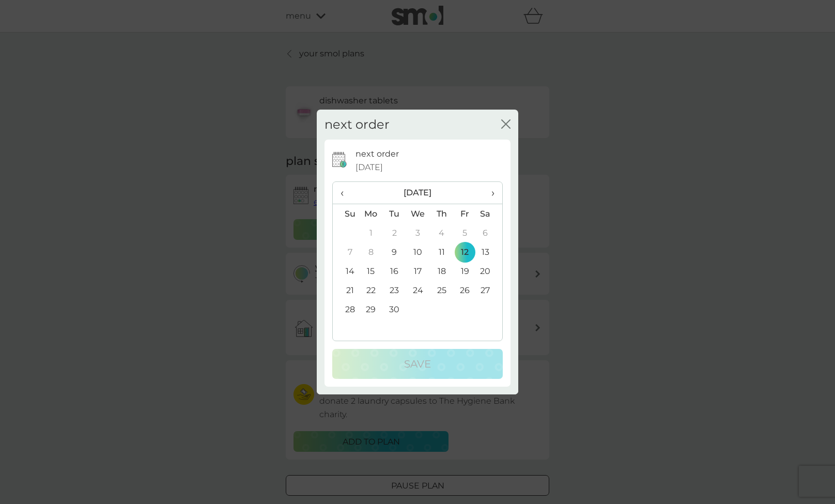 This screenshot has width=835, height=504. What do you see at coordinates (371, 271) in the screenshot?
I see `td: 15` at bounding box center [371, 271].